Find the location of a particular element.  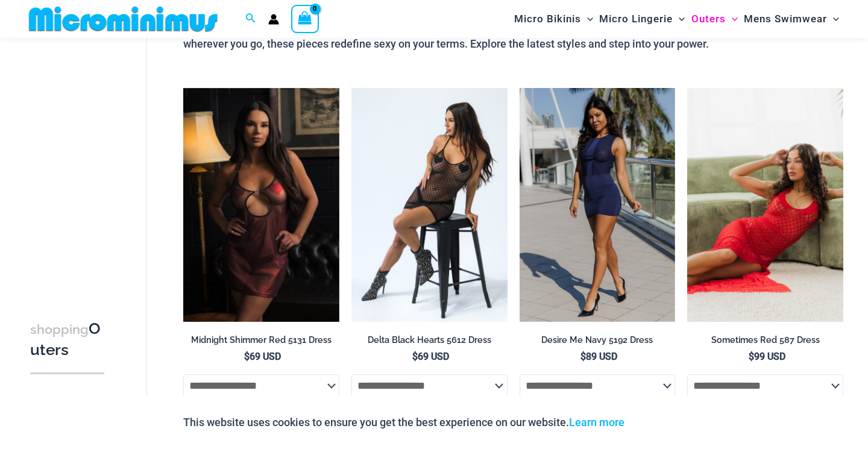

span: shopping is located at coordinates (59, 329).